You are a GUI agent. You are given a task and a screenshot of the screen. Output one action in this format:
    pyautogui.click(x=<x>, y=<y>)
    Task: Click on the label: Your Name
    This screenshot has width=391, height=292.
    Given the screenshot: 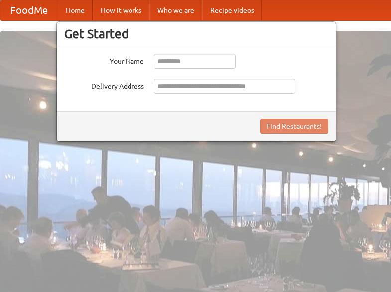 What is the action you would take?
    pyautogui.click(x=104, y=60)
    